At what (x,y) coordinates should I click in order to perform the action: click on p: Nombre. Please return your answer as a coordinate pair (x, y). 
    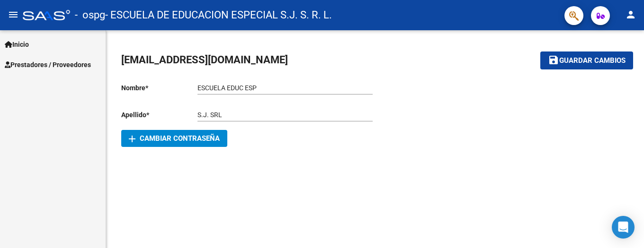
    Looking at the image, I should click on (159, 88).